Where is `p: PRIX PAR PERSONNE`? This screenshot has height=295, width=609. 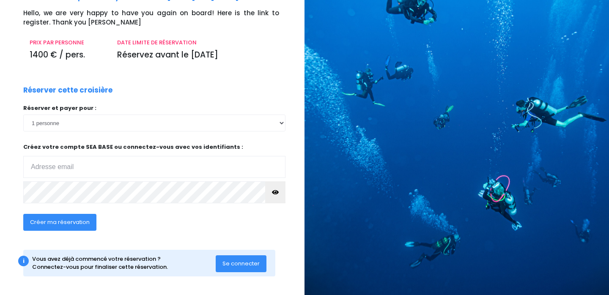 p: PRIX PAR PERSONNE is located at coordinates (67, 43).